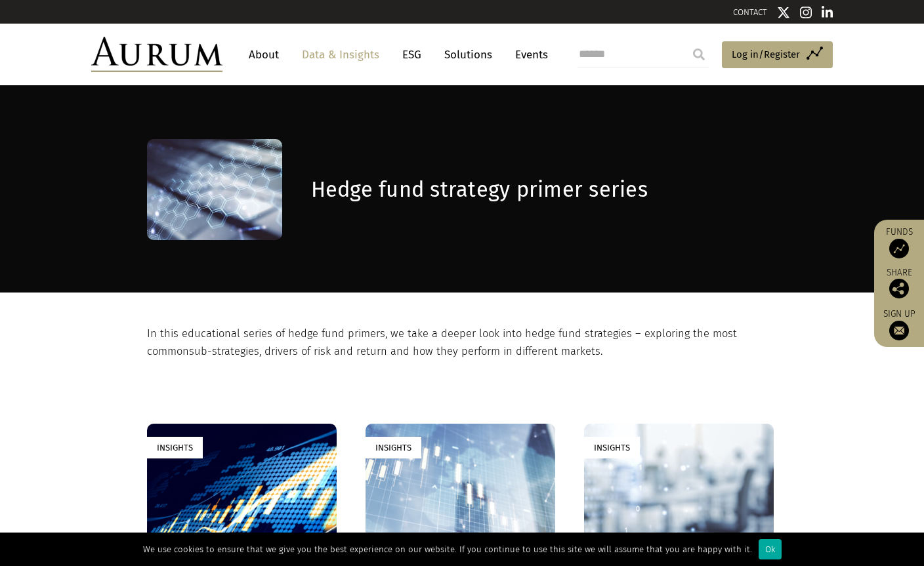  What do you see at coordinates (783, 13) in the screenshot?
I see `img: Twitter icon` at bounding box center [783, 13].